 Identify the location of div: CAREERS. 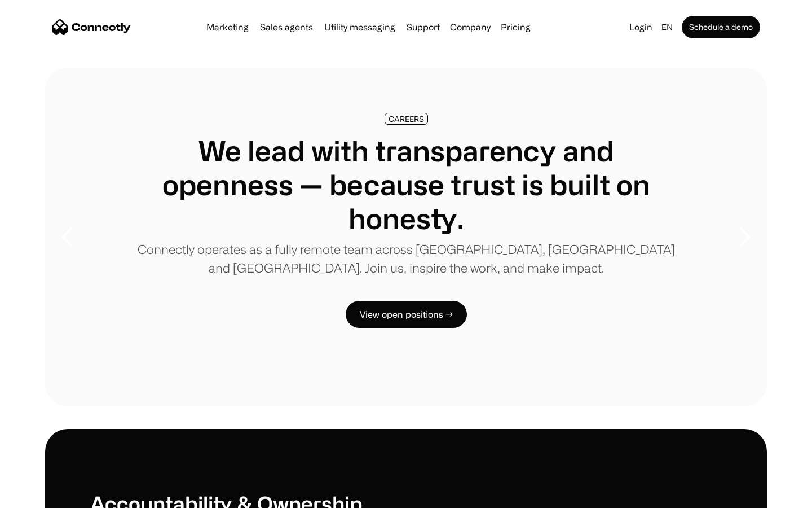
(406, 119).